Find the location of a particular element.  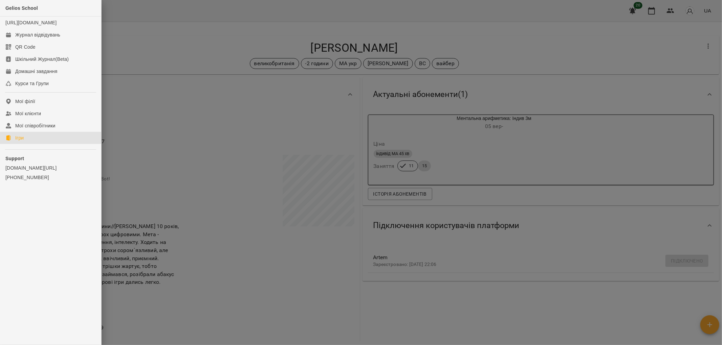

div: Домашні завдання is located at coordinates (36, 71).